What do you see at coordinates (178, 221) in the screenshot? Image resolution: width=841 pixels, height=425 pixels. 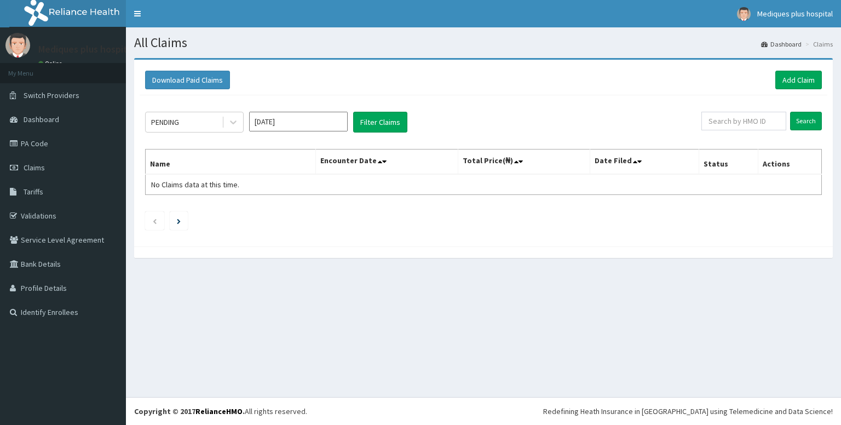 I see `a: Next page` at bounding box center [178, 221].